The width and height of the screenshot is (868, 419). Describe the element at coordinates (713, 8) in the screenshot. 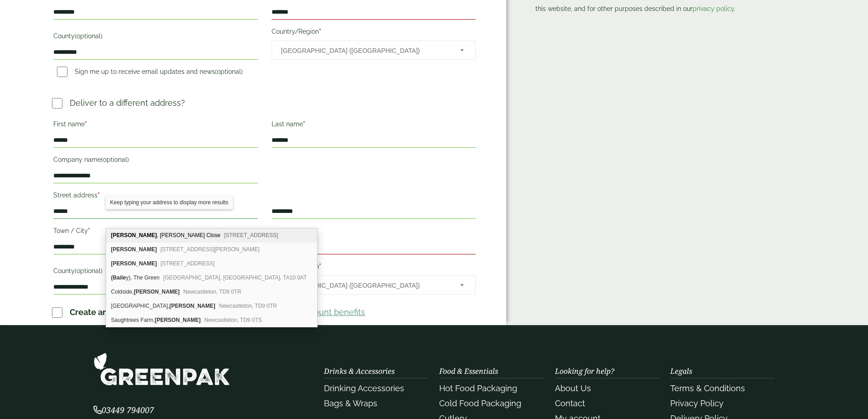

I see `a: privacy policy` at that location.